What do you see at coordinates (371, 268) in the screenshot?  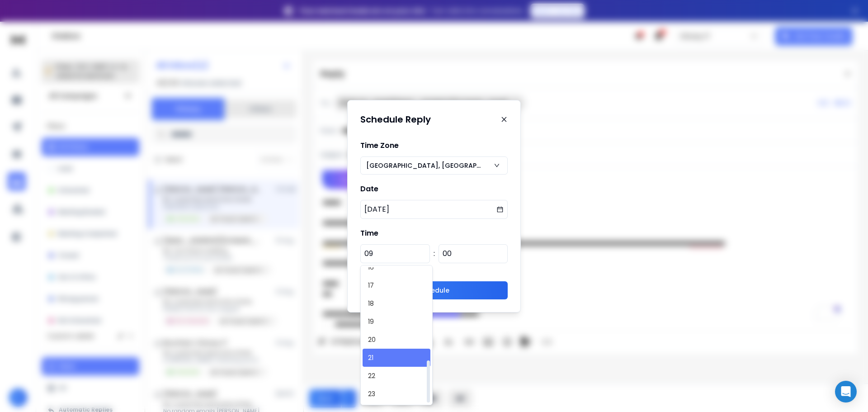 I see `p: 16` at bounding box center [371, 268].